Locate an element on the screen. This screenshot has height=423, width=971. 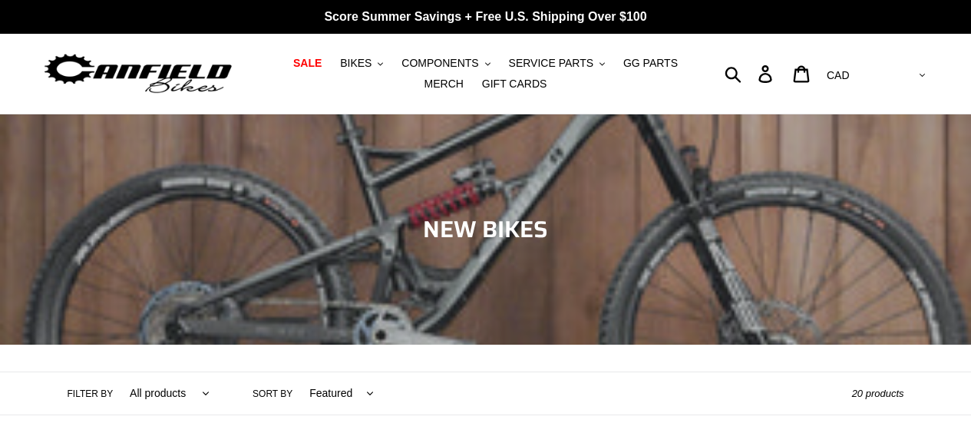
a: SALE is located at coordinates (307, 63).